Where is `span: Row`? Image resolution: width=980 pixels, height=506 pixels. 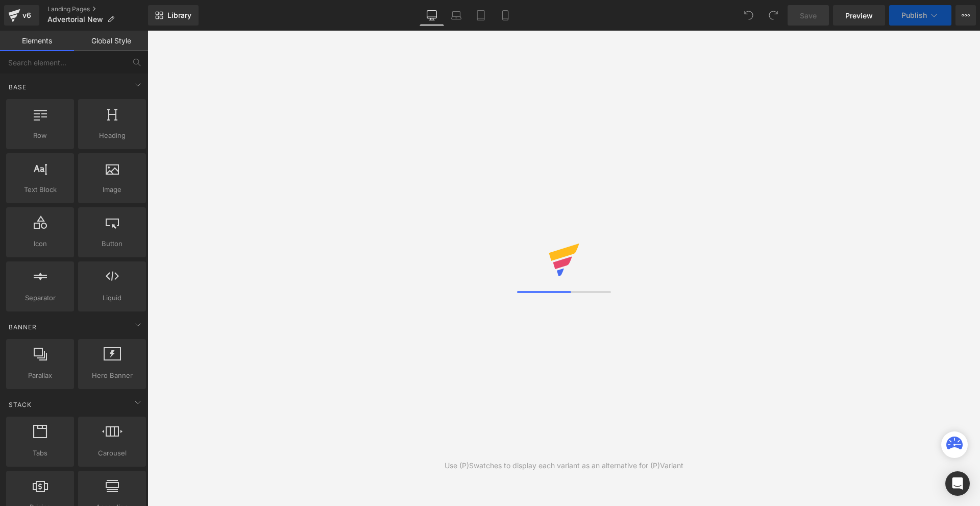 span: Row is located at coordinates (40, 136).